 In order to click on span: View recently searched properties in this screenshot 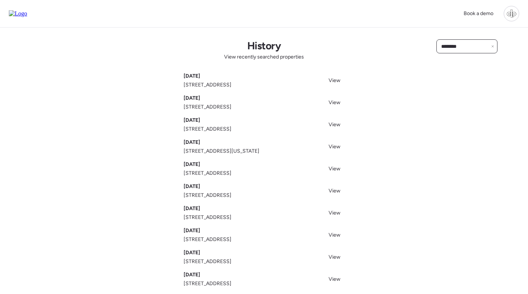, I will do `click(264, 57)`.